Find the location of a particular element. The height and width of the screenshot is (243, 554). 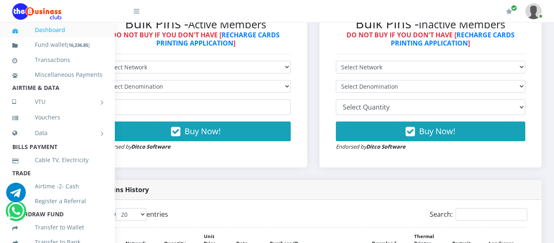

a: Airtime -2- Cash is located at coordinates (57, 186).